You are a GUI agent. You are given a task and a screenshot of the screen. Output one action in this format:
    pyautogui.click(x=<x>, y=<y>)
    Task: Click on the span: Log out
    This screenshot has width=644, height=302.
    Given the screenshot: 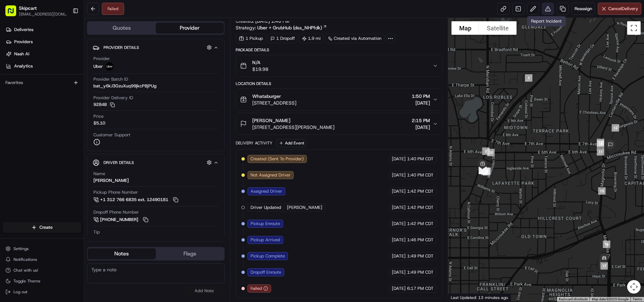 What is the action you would take?
    pyautogui.click(x=20, y=292)
    